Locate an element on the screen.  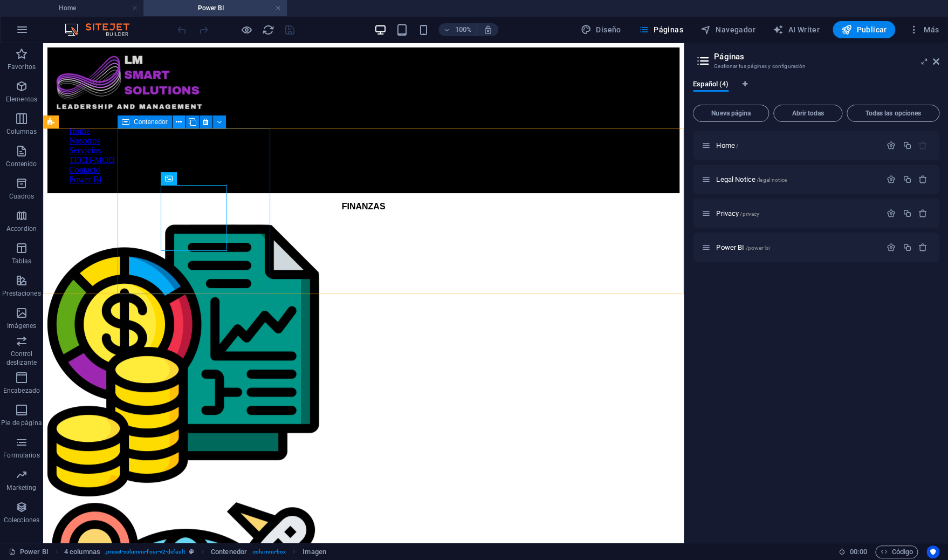
p: Tablas is located at coordinates (22, 261).